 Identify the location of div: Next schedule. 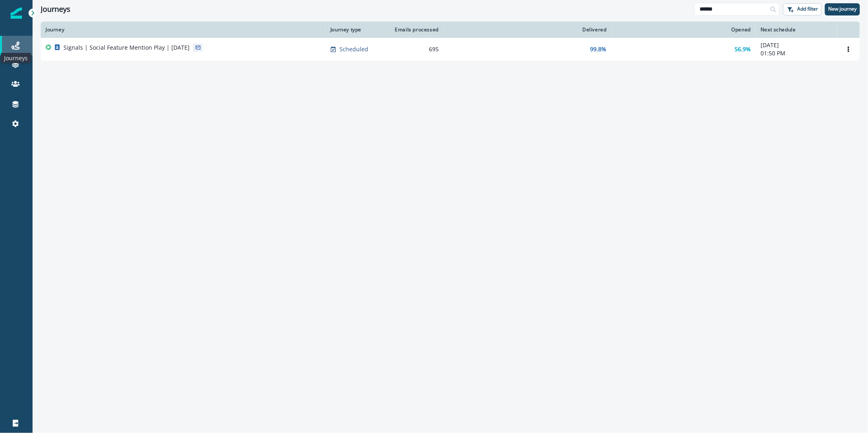
(796, 30).